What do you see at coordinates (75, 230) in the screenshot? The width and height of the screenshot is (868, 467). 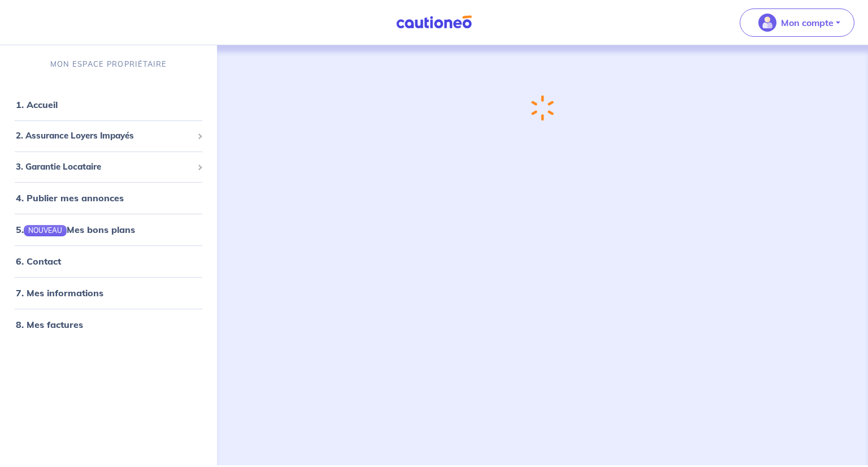 I see `a: 5.NOUVEAUMes bons plans` at bounding box center [75, 230].